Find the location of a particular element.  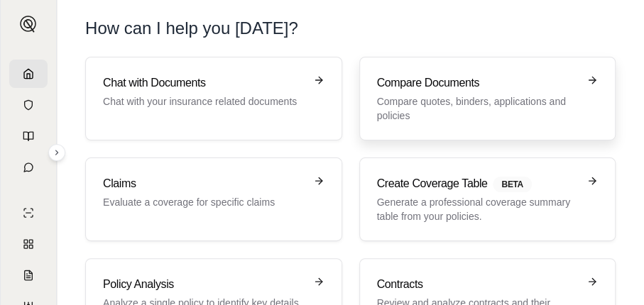

h3: Compare Documents is located at coordinates (477, 83).